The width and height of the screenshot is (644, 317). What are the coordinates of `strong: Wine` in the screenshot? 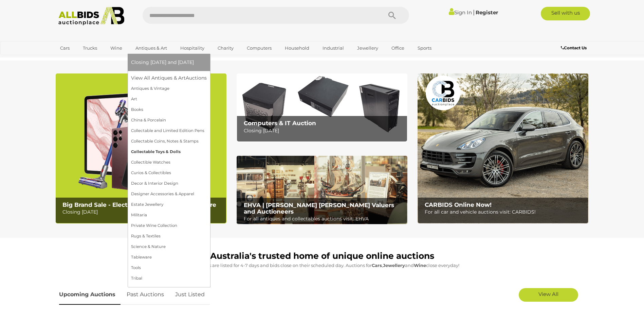 It's located at (420, 265).